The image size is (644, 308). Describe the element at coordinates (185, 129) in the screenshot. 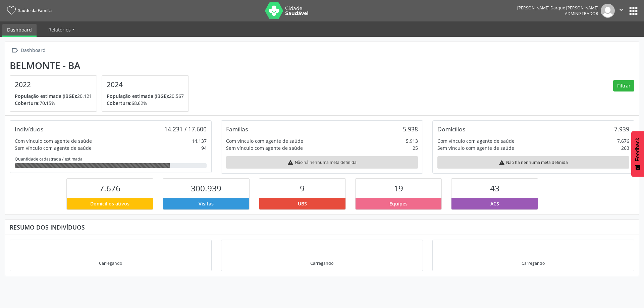

I see `div: 14.231 / 17.600` at that location.